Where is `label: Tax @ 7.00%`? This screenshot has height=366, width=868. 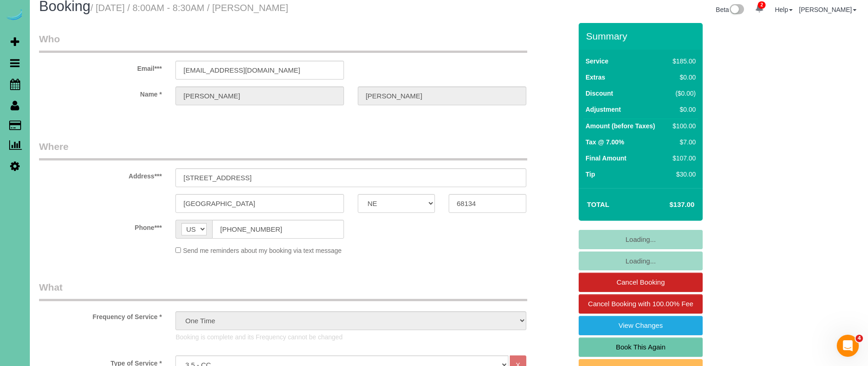
label: Tax @ 7.00% is located at coordinates (605, 142).